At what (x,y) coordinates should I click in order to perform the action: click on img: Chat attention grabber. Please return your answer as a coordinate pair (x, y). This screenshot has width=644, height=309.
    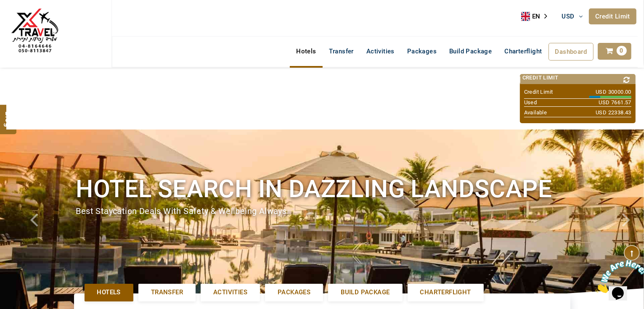
    Looking at the image, I should click on (29, 20).